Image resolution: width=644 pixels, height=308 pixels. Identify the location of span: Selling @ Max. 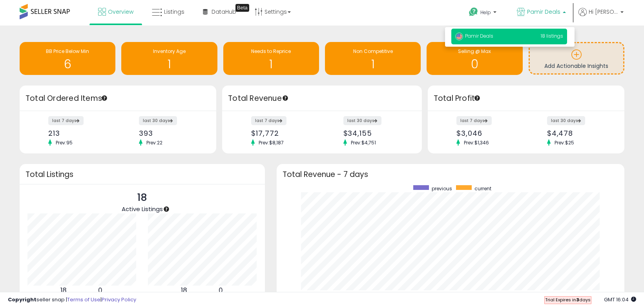
(475, 51).